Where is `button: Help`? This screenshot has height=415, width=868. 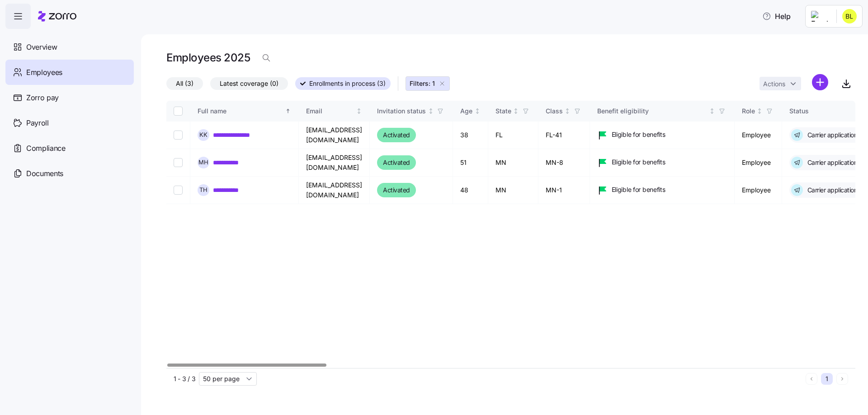 button: Help is located at coordinates (777, 16).